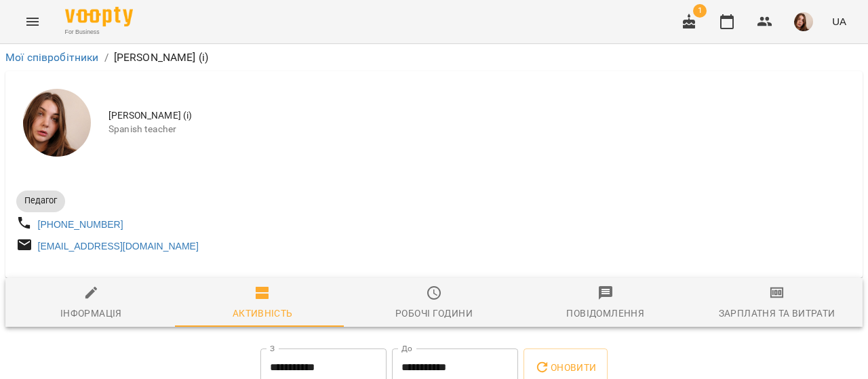  I want to click on span: Педагог, so click(41, 201).